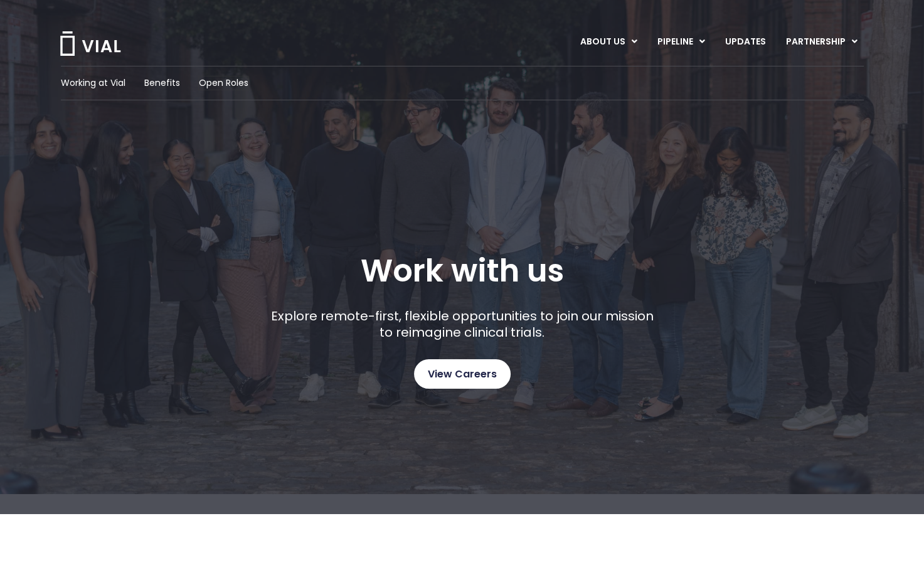 The image size is (924, 563). Describe the element at coordinates (90, 43) in the screenshot. I see `img: Vial Logo` at that location.